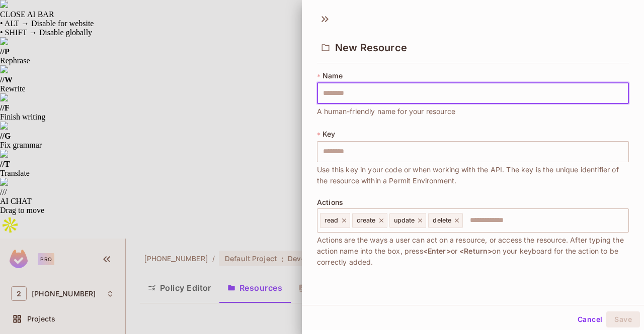 The height and width of the screenshot is (334, 644). I want to click on span: delete, so click(442, 221).